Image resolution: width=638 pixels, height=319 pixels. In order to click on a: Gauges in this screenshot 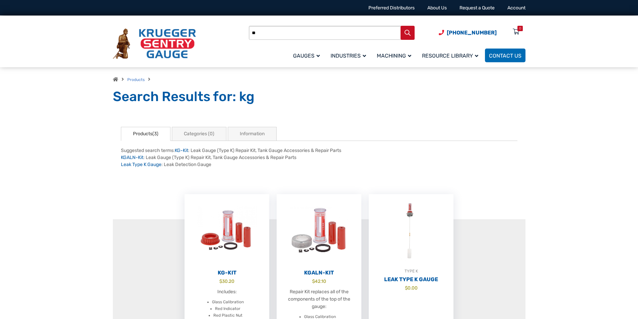, I will do `click(308, 55)`.